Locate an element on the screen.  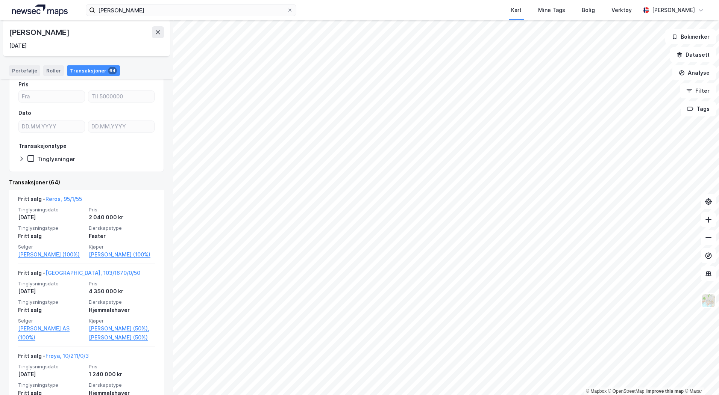
div: Portefølje is located at coordinates (24, 71).